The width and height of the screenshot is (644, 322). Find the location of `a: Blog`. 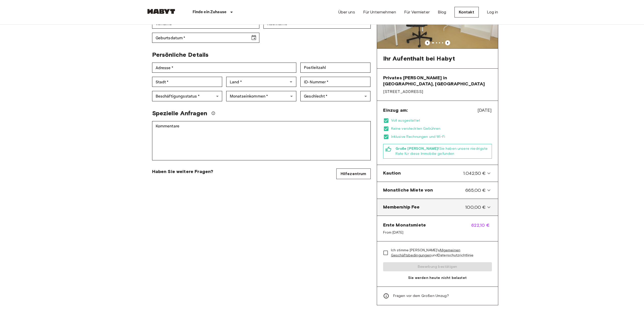

a: Blog is located at coordinates (442, 12).